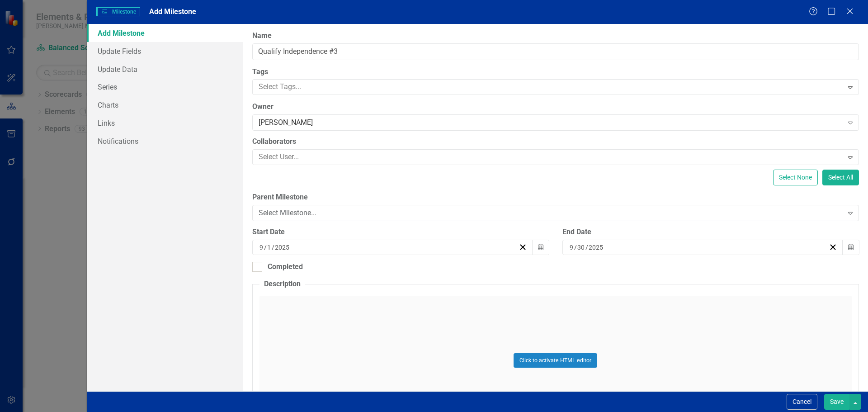 This screenshot has width=868, height=412. Describe the element at coordinates (555, 360) in the screenshot. I see `button: Click to activate HTML editor` at that location.